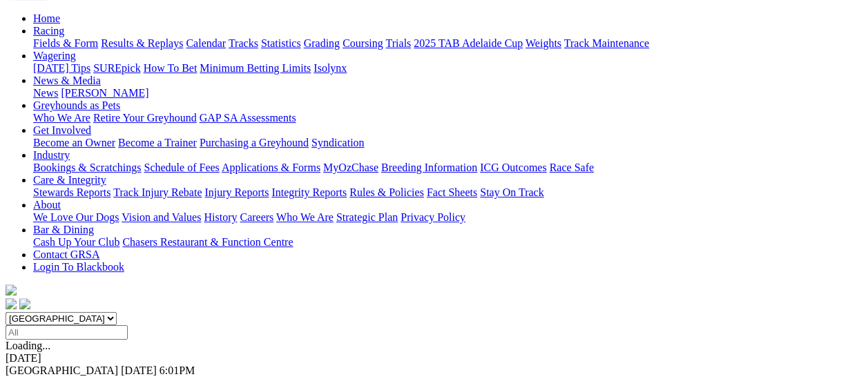  What do you see at coordinates (47, 204) in the screenshot?
I see `a: About` at bounding box center [47, 204].